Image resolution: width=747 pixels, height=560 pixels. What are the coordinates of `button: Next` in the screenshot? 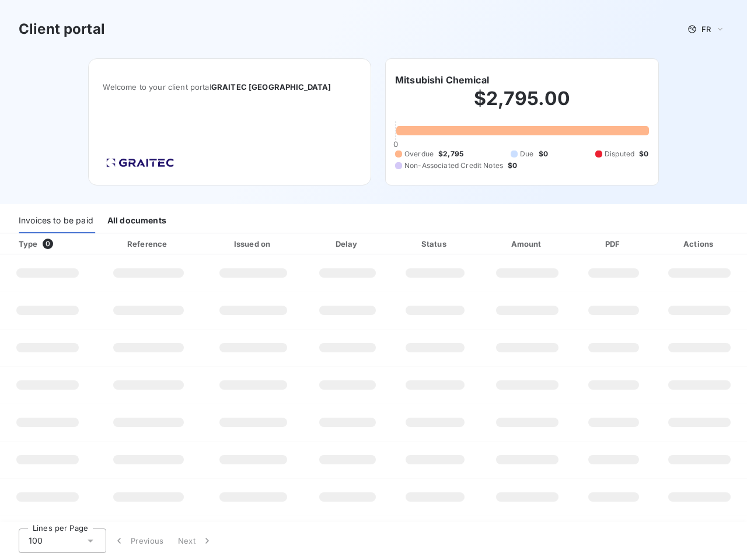 It's located at (195, 540).